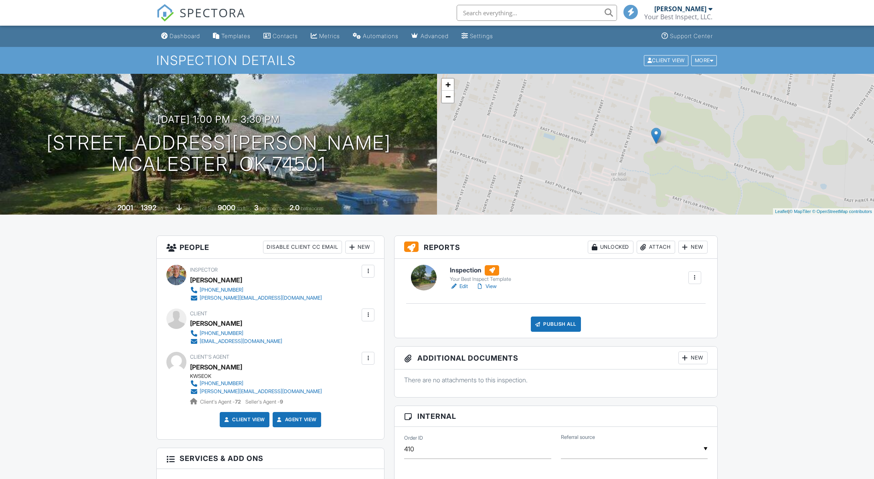 The height and width of the screenshot is (479, 874). What do you see at coordinates (679, 17) in the screenshot?
I see `div: Your Best Inspect, LLC.` at bounding box center [679, 17].